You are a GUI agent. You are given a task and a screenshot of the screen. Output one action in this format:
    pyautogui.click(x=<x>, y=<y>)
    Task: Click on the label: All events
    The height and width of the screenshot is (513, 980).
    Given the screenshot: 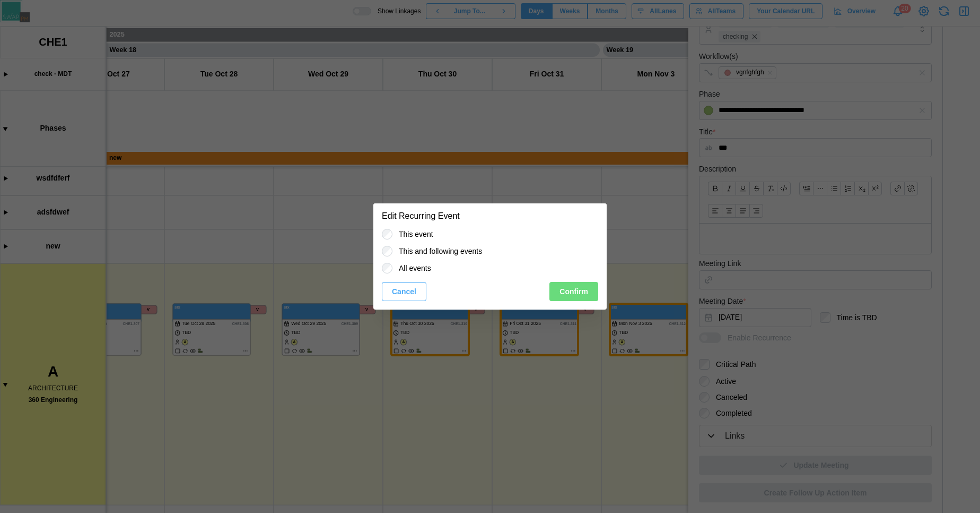 What is the action you would take?
    pyautogui.click(x=412, y=268)
    